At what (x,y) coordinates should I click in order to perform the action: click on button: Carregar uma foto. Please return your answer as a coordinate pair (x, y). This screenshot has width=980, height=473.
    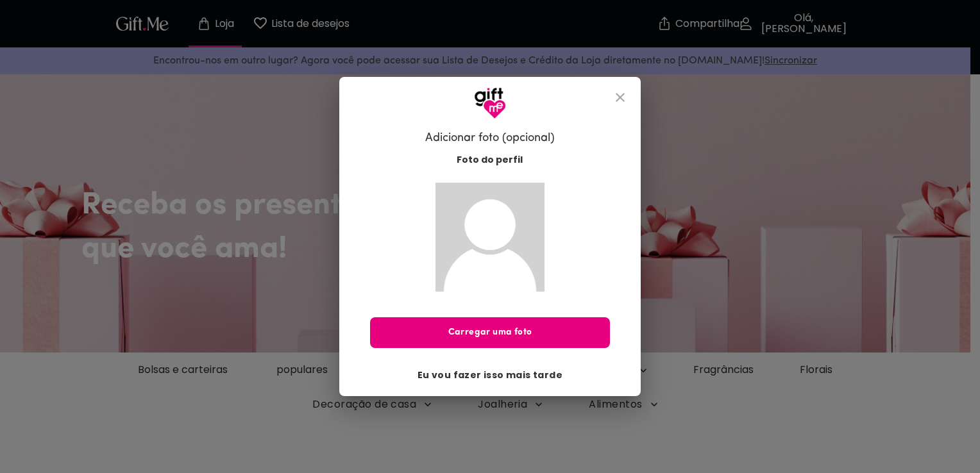
    Looking at the image, I should click on (489, 333).